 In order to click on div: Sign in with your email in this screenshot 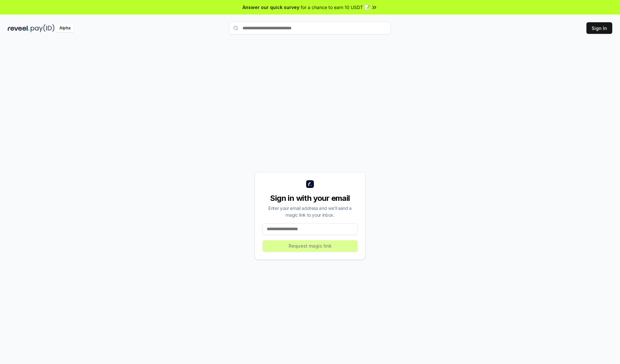, I will do `click(310, 198)`.